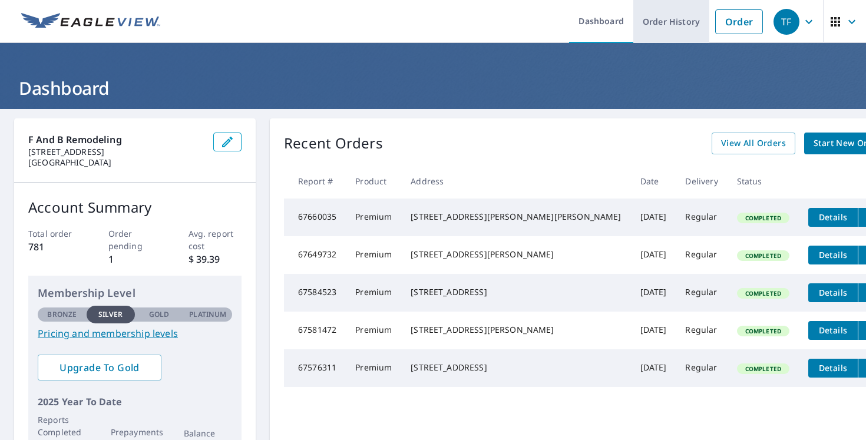 The image size is (866, 440). What do you see at coordinates (654, 181) in the screenshot?
I see `th: Date` at bounding box center [654, 181].